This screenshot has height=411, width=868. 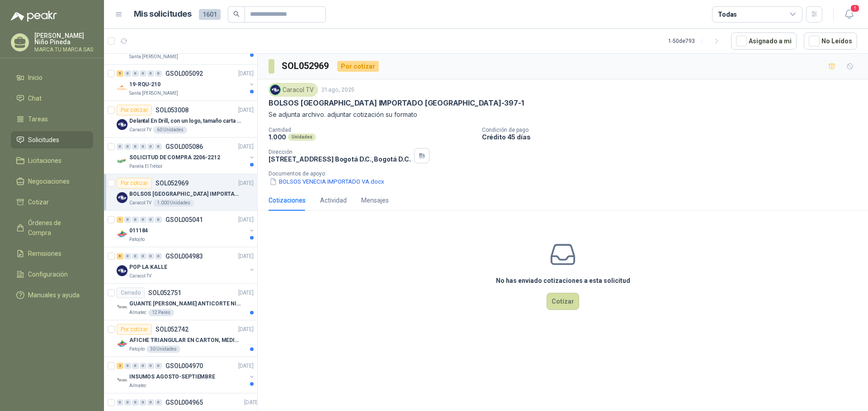 What do you see at coordinates (145, 167) in the screenshot?
I see `p: Panela El Trébol` at bounding box center [145, 167].